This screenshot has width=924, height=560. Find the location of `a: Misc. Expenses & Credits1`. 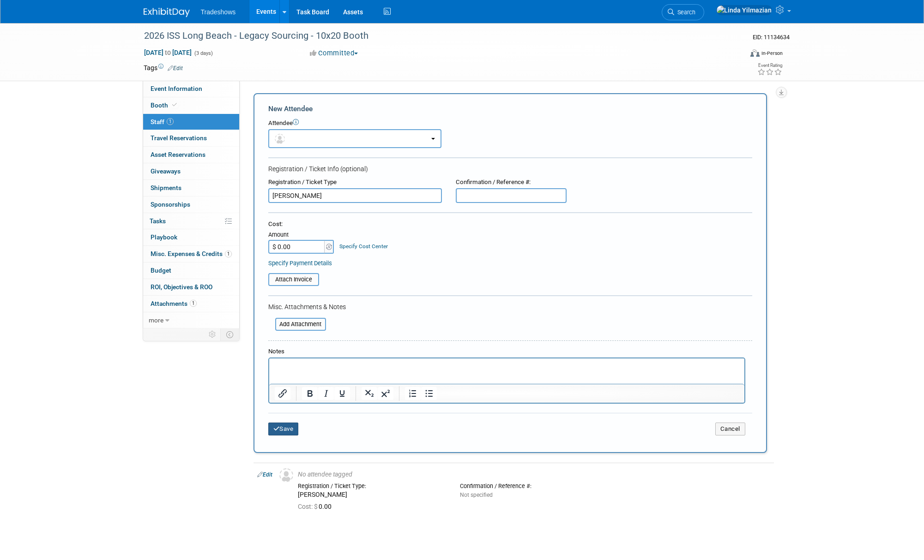

a: Misc. Expenses & Credits1 is located at coordinates (191, 253).